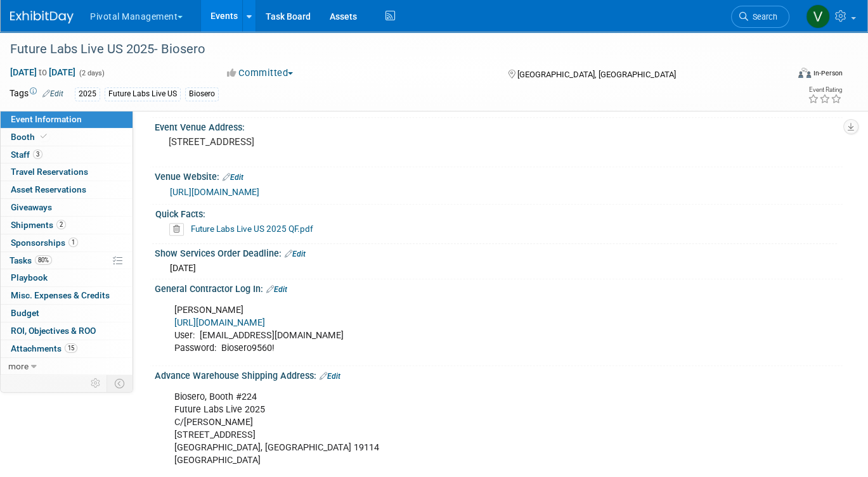 The height and width of the screenshot is (477, 868). I want to click on a: ROI, Objectives & ROO, so click(66, 330).